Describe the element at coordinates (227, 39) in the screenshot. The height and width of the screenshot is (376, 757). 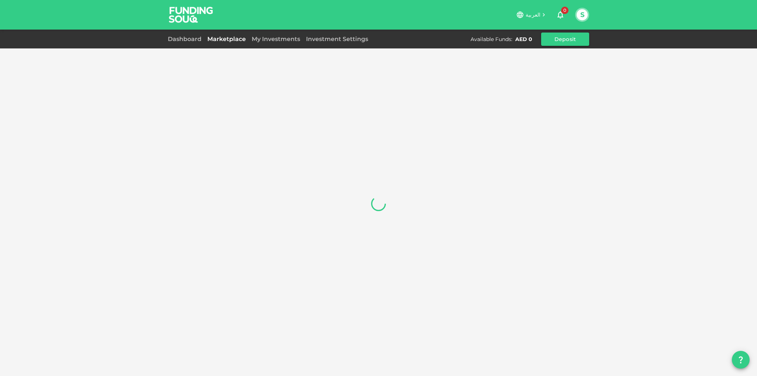
I see `a: Marketplace` at that location.